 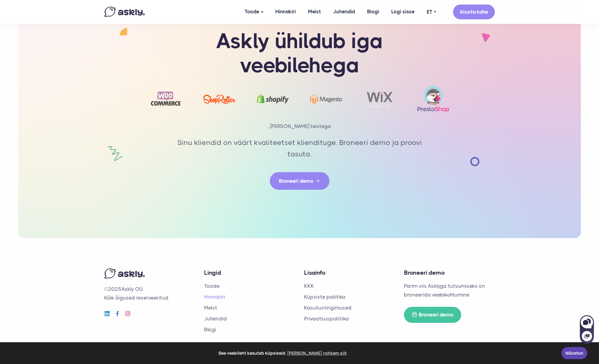 I want to click on p: Parim viis Asklyga tutvumiseks on broneerida veebikohtumine, so click(x=449, y=290).